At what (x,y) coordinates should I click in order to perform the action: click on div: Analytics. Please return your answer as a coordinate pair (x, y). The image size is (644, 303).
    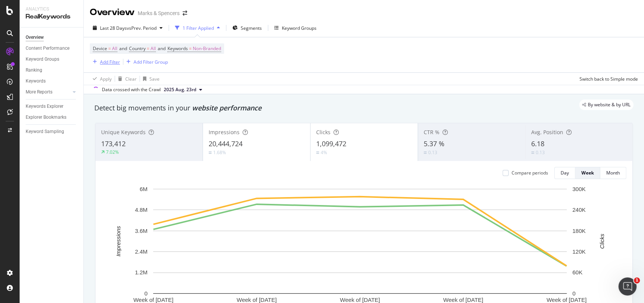
    Looking at the image, I should click on (51, 9).